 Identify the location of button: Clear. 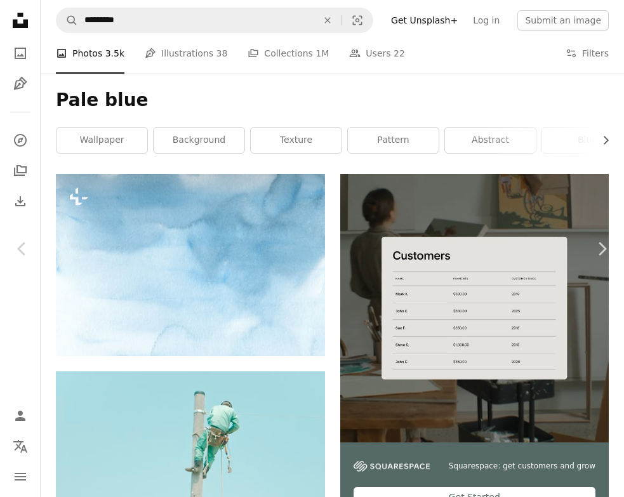
(328, 20).